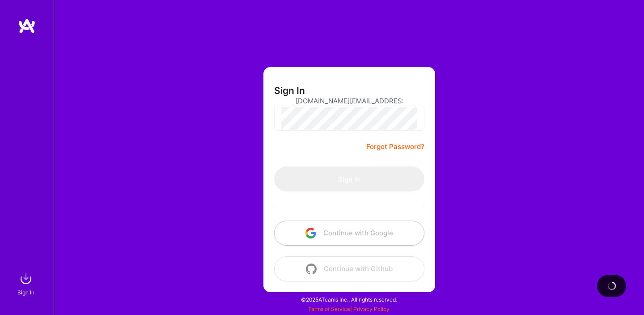 This screenshot has height=315, width=644. Describe the element at coordinates (349, 299) in the screenshot. I see `div: © 2025 ATeams Inc., All rights reserved.` at that location.